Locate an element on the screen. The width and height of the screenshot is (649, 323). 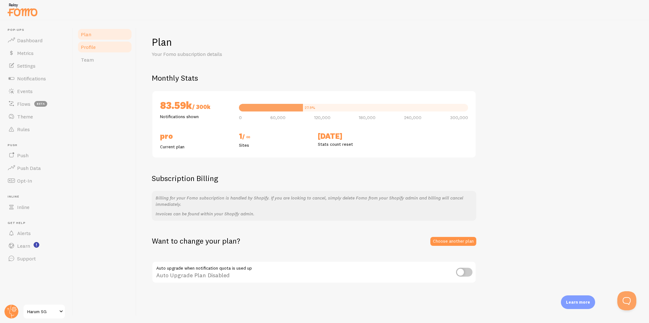
a: Push is located at coordinates (36, 155).